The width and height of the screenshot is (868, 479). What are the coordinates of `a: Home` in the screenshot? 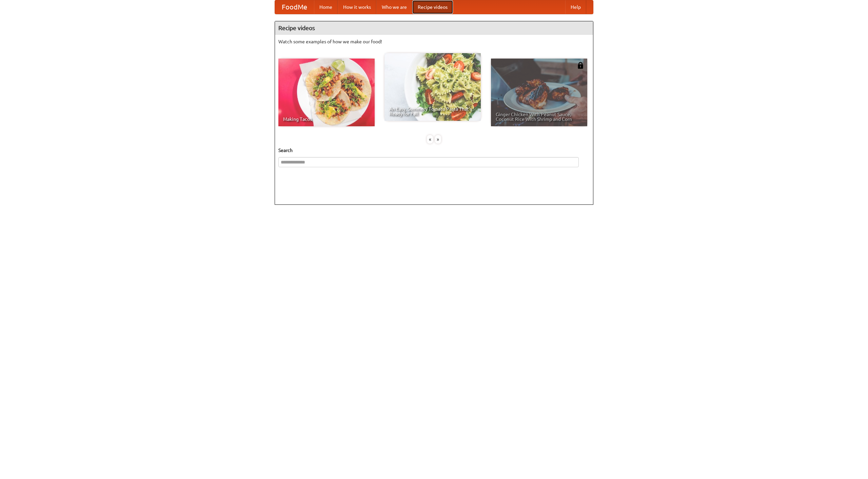 It's located at (325, 7).